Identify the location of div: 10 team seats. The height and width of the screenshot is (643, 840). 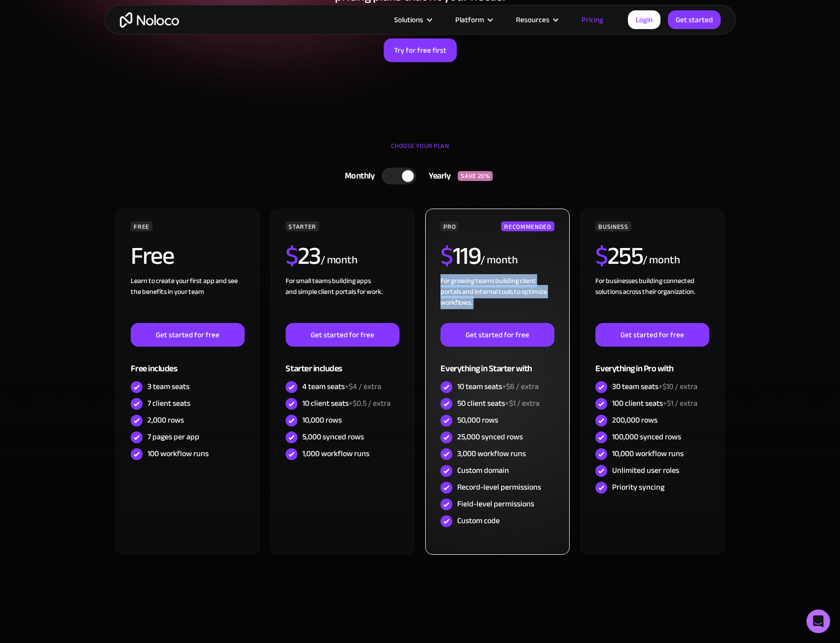
(497, 386).